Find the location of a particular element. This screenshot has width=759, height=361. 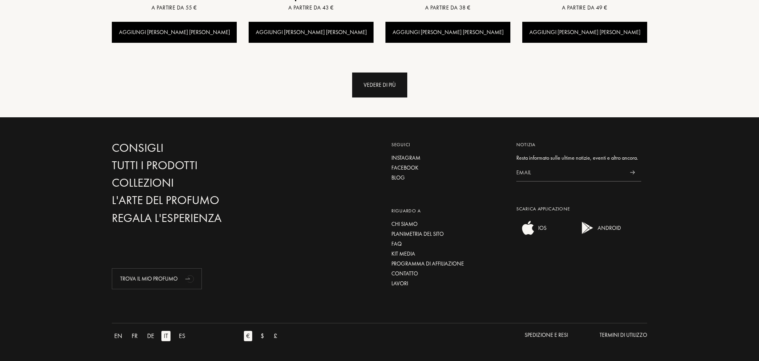

a: Kit media is located at coordinates (448, 254).